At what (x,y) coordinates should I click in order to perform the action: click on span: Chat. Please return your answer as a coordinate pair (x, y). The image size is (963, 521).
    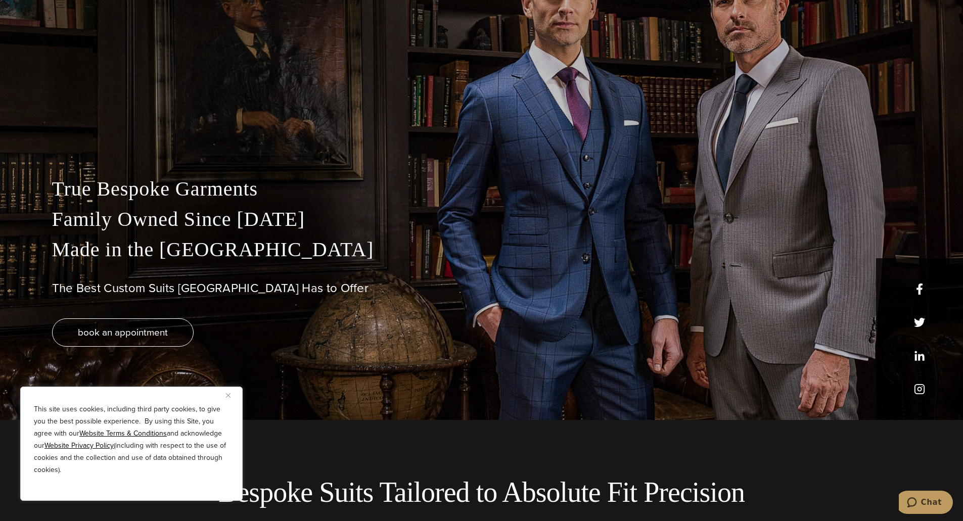
    Looking at the image, I should click on (32, 12).